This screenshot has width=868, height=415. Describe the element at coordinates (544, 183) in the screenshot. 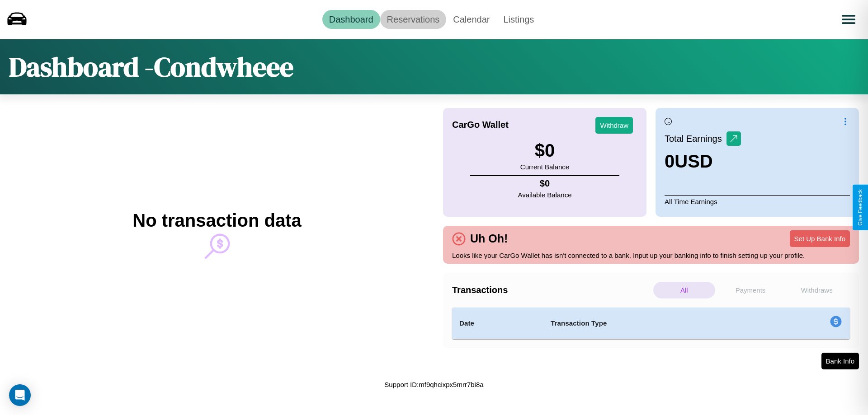

I see `h4: $ 0` at that location.